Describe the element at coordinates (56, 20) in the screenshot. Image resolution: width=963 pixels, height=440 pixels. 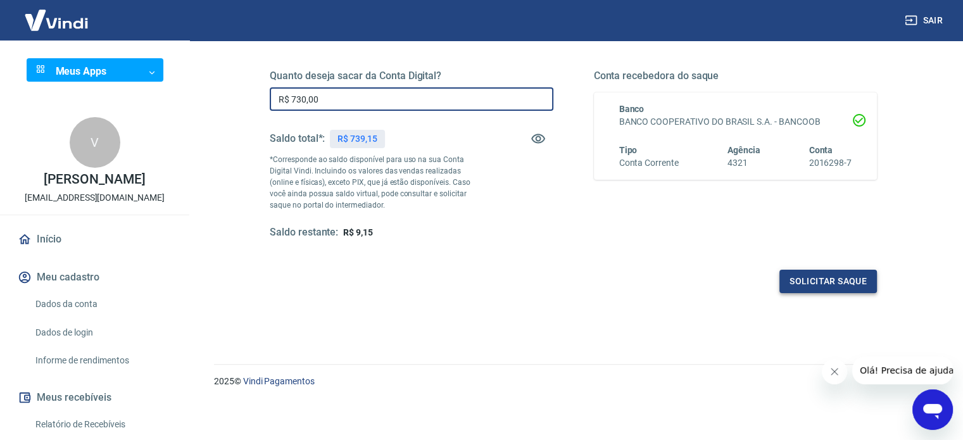
I see `img: Vindi` at that location.